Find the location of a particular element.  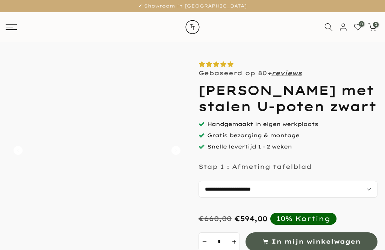

span: Handgemaakt in eigen werkplaats is located at coordinates (263, 124).